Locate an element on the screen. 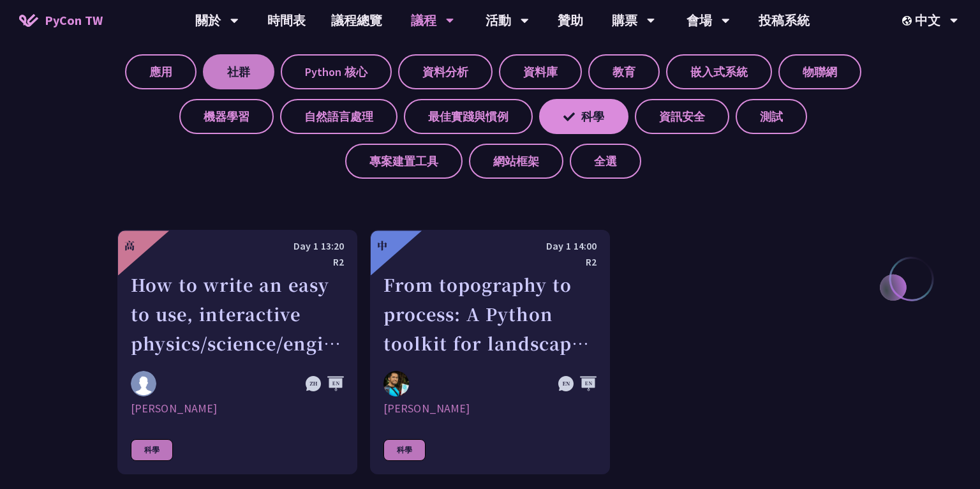 The width and height of the screenshot is (980, 489). div: Day 1 13:20 is located at coordinates (238, 246).